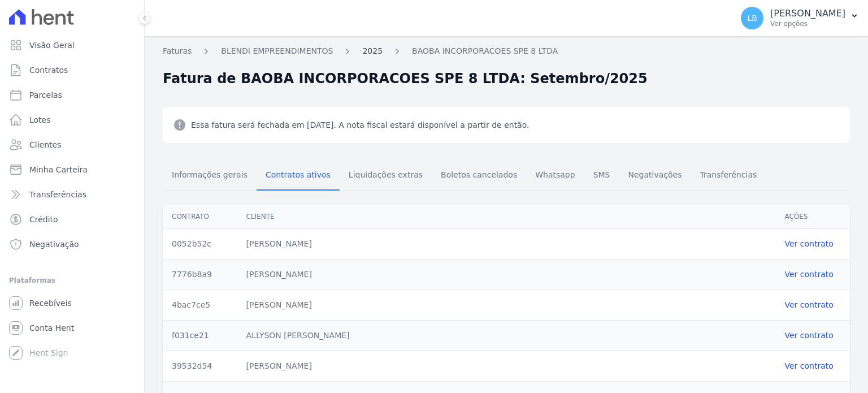 The width and height of the screenshot is (868, 393). I want to click on a: Faturas, so click(177, 51).